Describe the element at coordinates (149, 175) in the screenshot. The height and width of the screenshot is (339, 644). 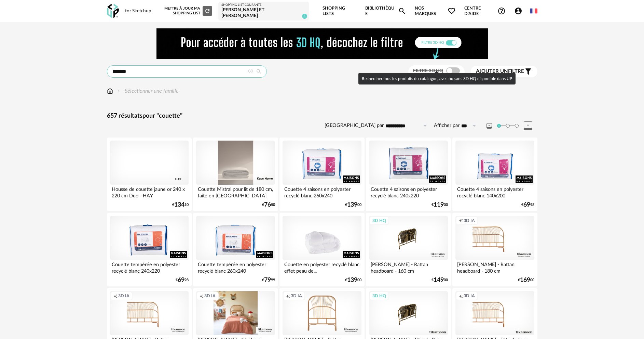
I see `a: Housse de couette jaune or 240 x 220 cm Duo - HAY €13410` at that location.